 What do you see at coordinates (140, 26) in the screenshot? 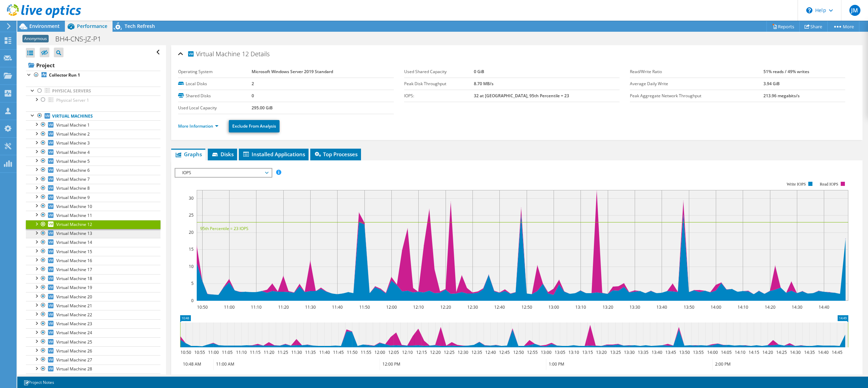
I see `span: Tech Refresh` at bounding box center [140, 26].